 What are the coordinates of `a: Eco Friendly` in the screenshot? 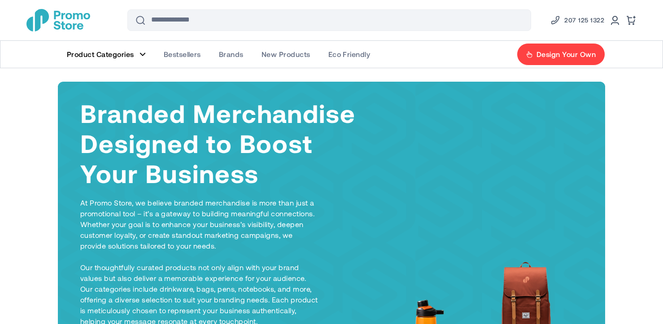 It's located at (349, 54).